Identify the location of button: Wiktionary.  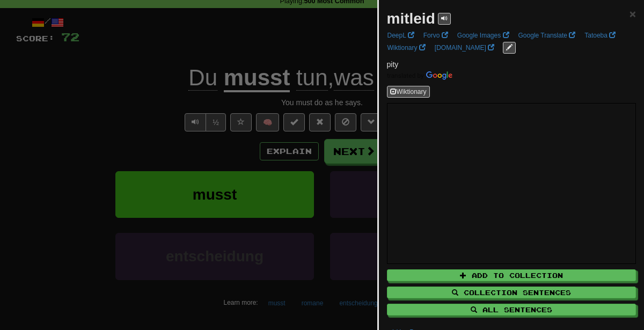
(408, 91).